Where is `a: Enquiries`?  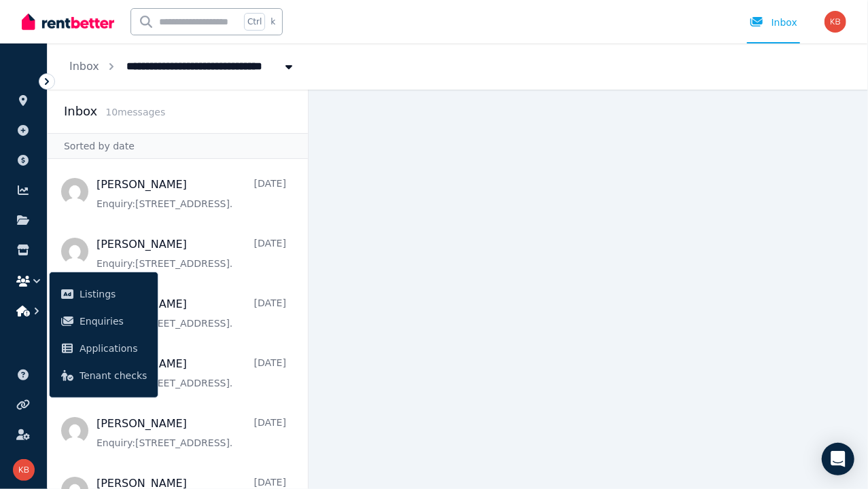 a: Enquiries is located at coordinates (103, 321).